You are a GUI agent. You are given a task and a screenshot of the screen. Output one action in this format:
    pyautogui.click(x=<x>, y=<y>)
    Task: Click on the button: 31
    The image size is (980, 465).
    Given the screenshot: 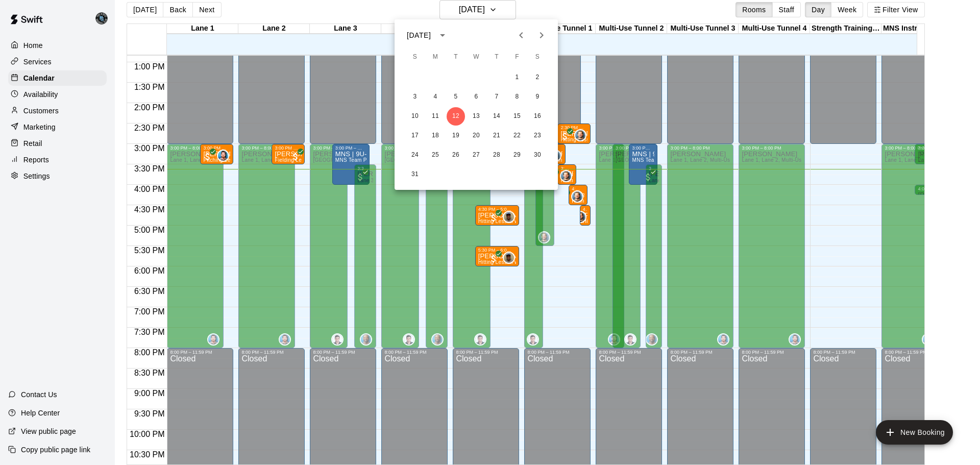 What is the action you would take?
    pyautogui.click(x=415, y=175)
    